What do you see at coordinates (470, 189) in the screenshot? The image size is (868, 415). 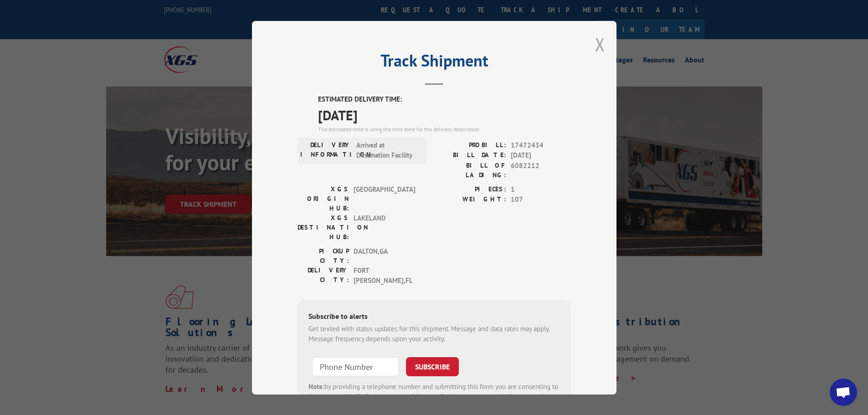 I see `label: PIECES:` at bounding box center [470, 189].